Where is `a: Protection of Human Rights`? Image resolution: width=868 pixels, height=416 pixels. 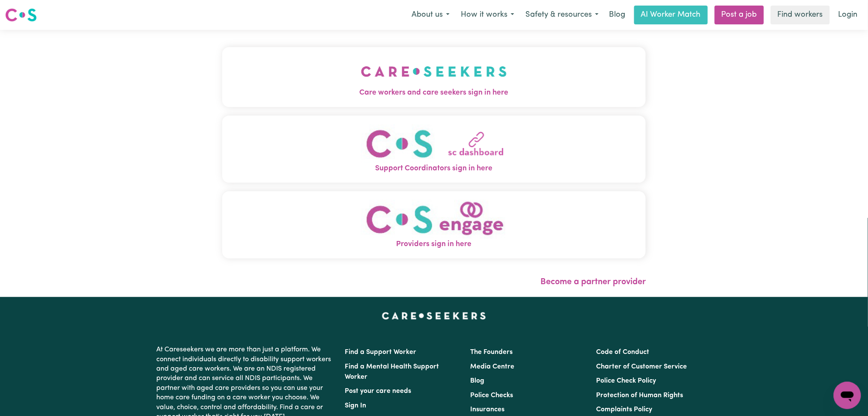
a: Protection of Human Rights is located at coordinates (639, 396).